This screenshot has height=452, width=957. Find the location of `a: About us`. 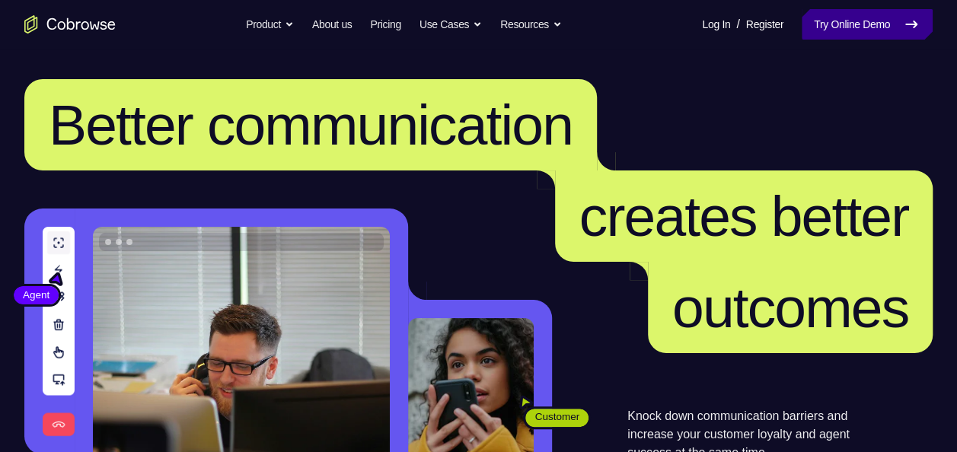

a: About us is located at coordinates (332, 24).